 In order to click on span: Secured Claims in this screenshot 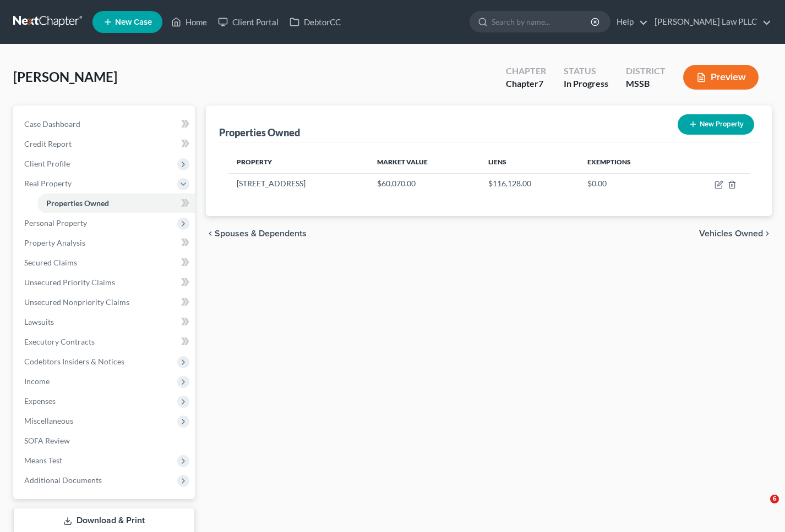, I will do `click(51, 262)`.